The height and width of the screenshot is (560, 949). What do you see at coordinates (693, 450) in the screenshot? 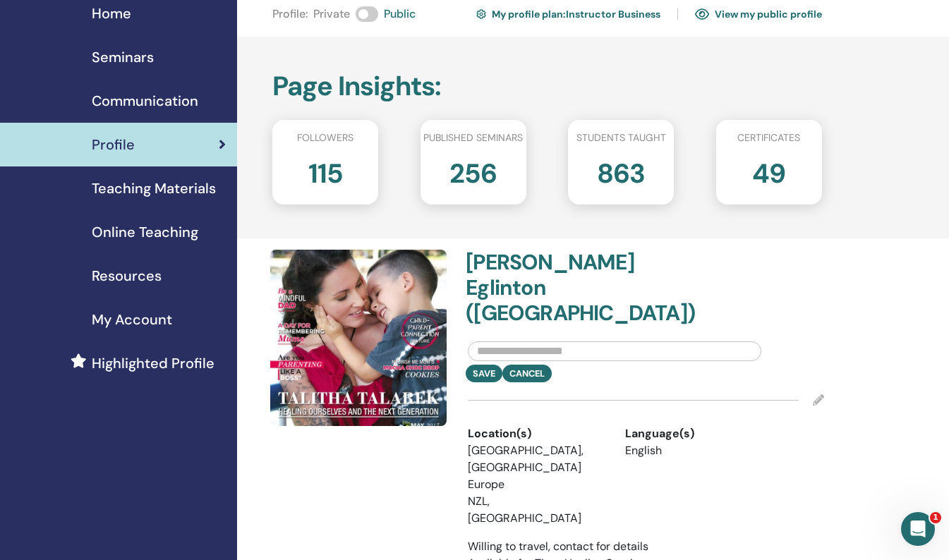
I see `li: English` at bounding box center [693, 450].